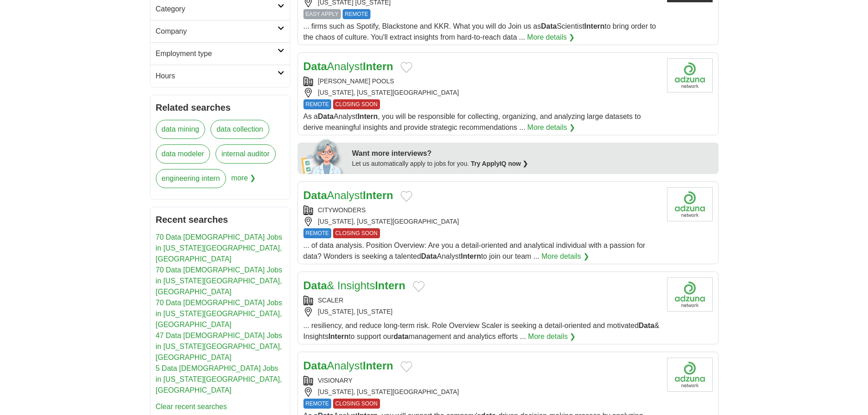 The height and width of the screenshot is (415, 868). Describe the element at coordinates (472, 122) in the screenshot. I see `span: As a Analyst , you will be responsible for collecting, organizing, and analyzing large datasets t...` at that location.